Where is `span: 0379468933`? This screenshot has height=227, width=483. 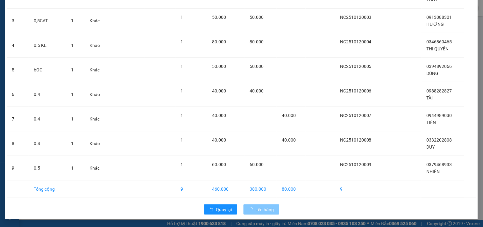
span: 0379468933 is located at coordinates (440, 164).